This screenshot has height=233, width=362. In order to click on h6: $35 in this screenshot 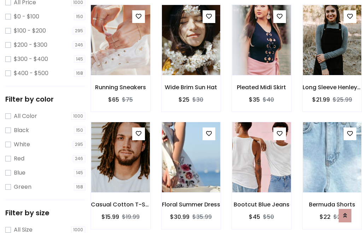, I will do `click(254, 99)`.